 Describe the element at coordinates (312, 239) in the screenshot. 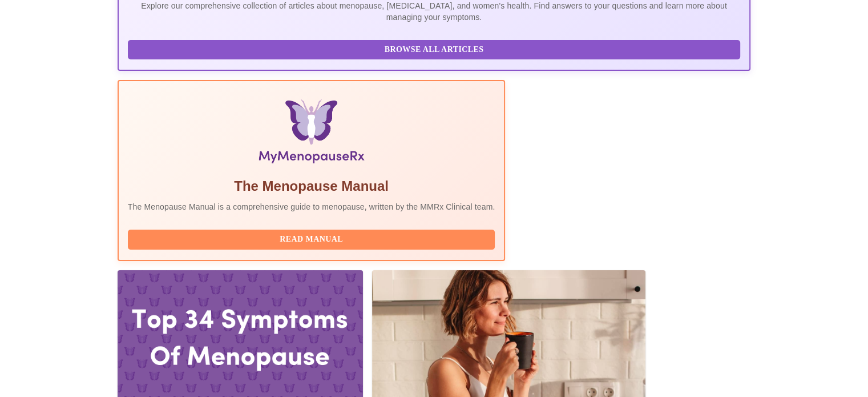

I see `button: Read Manual` at that location.